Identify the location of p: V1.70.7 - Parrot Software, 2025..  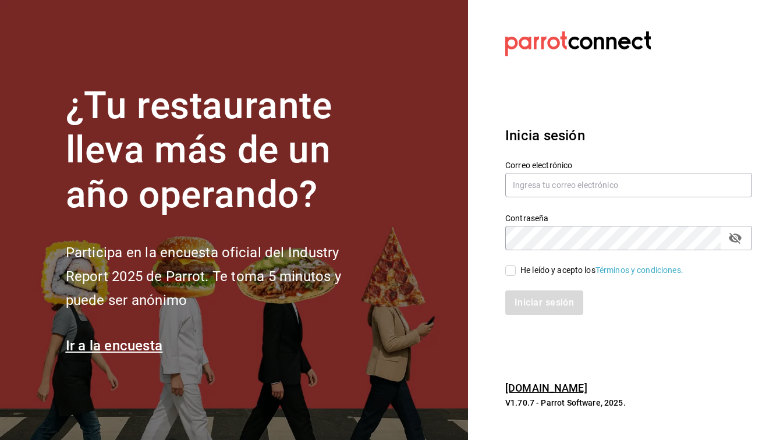
(629, 403).